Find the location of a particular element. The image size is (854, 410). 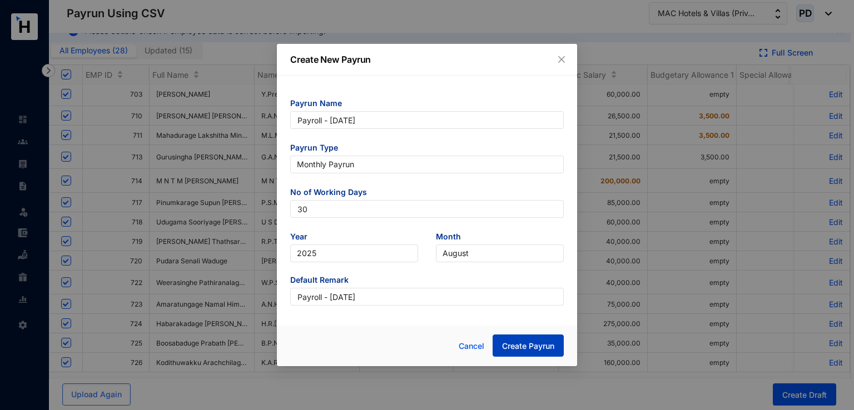

span: Create Payrun is located at coordinates (528, 346).